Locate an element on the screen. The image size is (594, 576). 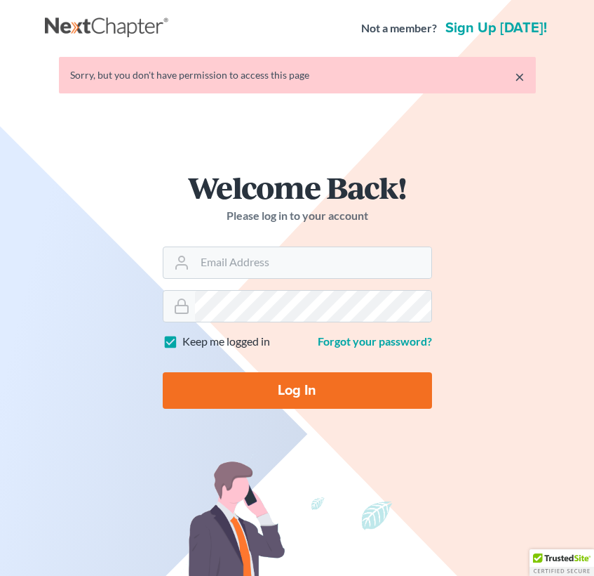
input: Email Address is located at coordinates (313, 262).